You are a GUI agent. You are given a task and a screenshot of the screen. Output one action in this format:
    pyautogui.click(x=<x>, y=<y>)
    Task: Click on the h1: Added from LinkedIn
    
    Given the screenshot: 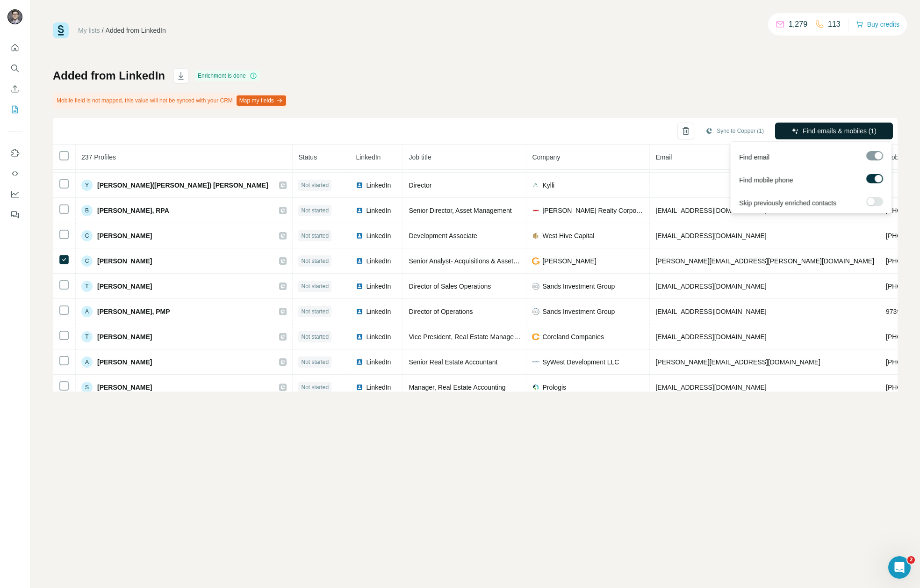 What is the action you would take?
    pyautogui.click(x=109, y=76)
    